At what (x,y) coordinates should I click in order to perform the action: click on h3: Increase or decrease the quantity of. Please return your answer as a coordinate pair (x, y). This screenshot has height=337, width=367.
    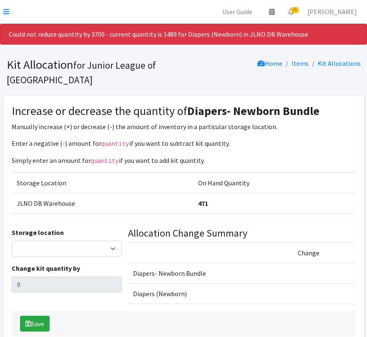
    Looking at the image, I should click on (183, 111).